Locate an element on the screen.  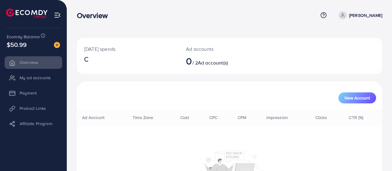
img: logo is located at coordinates (27, 13).